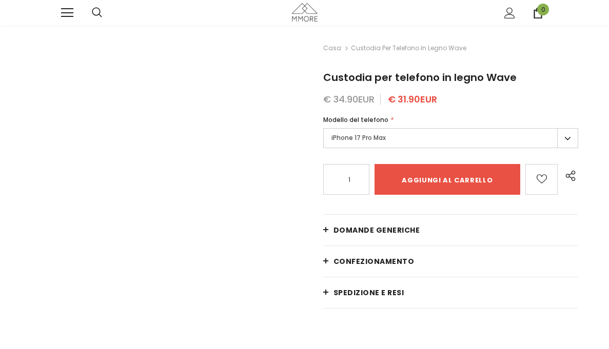 Image resolution: width=609 pixels, height=349 pixels. I want to click on span: € 34.90EUR, so click(349, 99).